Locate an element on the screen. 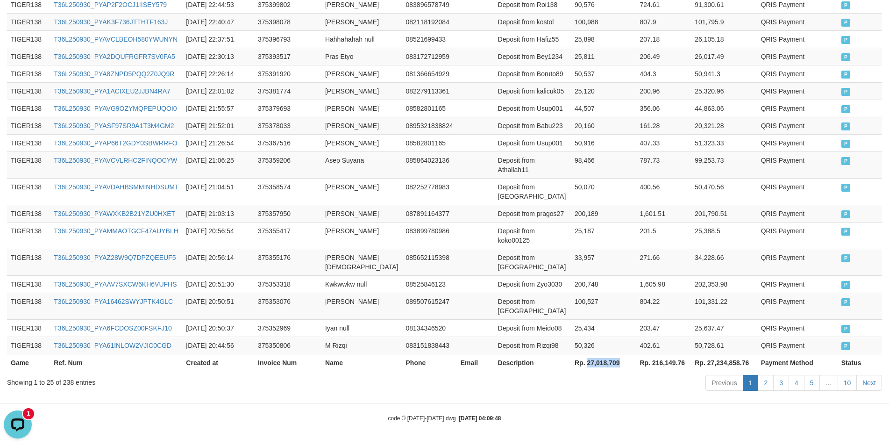 The image size is (889, 446). a: 2 is located at coordinates (766, 383).